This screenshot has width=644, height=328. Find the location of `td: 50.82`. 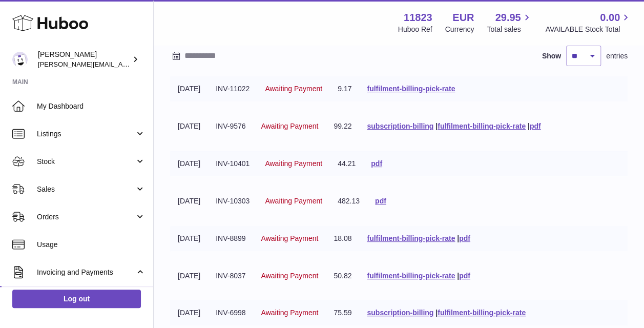

td: 50.82 is located at coordinates (342, 276).